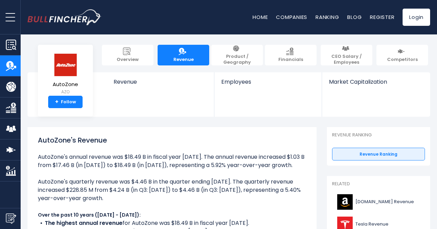 The height and width of the screenshot is (229, 437). What do you see at coordinates (65, 102) in the screenshot?
I see `a: +Follow` at bounding box center [65, 102].